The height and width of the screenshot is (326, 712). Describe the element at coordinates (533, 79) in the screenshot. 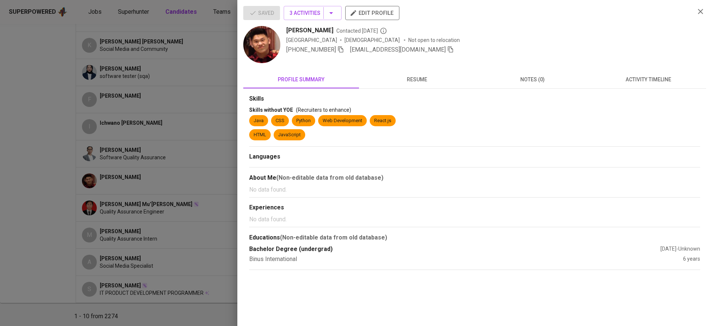

I see `span: notes (0)` at that location.